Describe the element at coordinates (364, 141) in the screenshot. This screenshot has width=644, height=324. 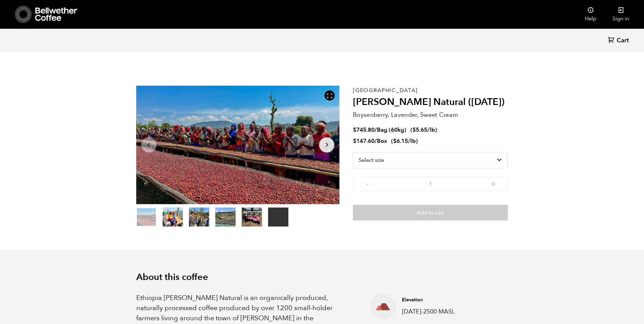
I see `bdi: 147.60` at that location.